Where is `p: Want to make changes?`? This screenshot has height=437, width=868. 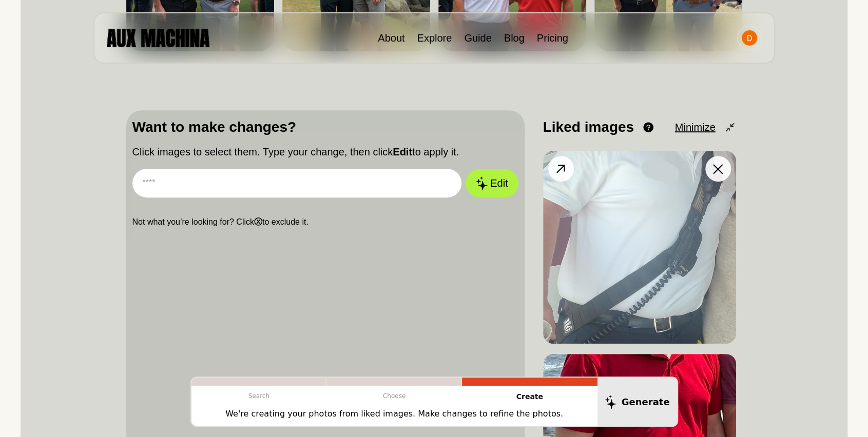
p: Want to make changes? is located at coordinates (326, 127).